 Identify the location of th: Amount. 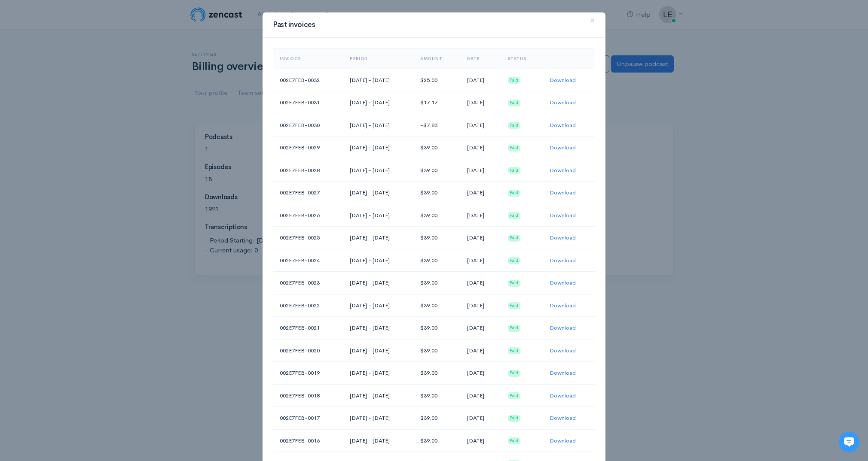
(437, 59).